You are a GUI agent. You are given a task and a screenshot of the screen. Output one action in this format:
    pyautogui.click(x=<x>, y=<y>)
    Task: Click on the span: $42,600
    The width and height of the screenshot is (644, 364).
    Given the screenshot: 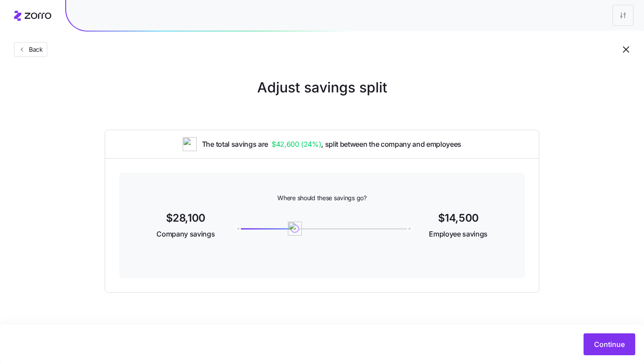 What is the action you would take?
    pyautogui.click(x=296, y=144)
    